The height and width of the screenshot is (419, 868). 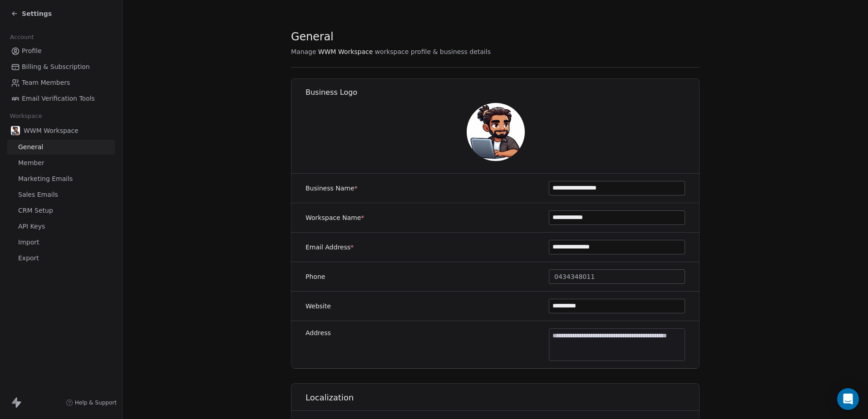 What do you see at coordinates (61, 99) in the screenshot?
I see `a: Email Verification Tools` at bounding box center [61, 99].